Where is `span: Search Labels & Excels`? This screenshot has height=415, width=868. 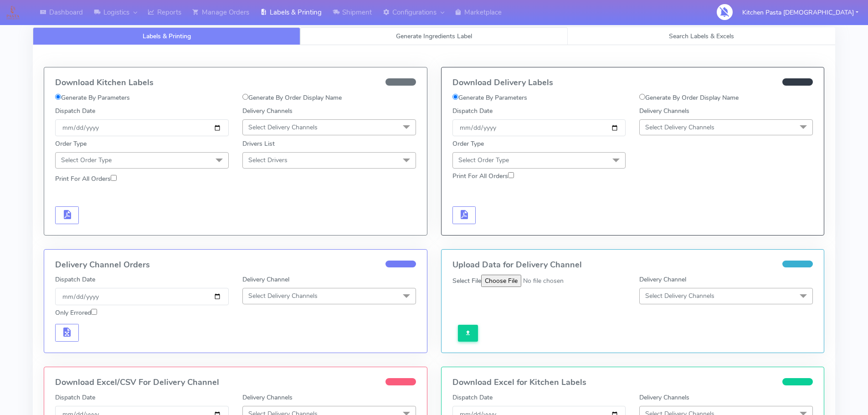
span: Search Labels & Excels is located at coordinates (701, 36).